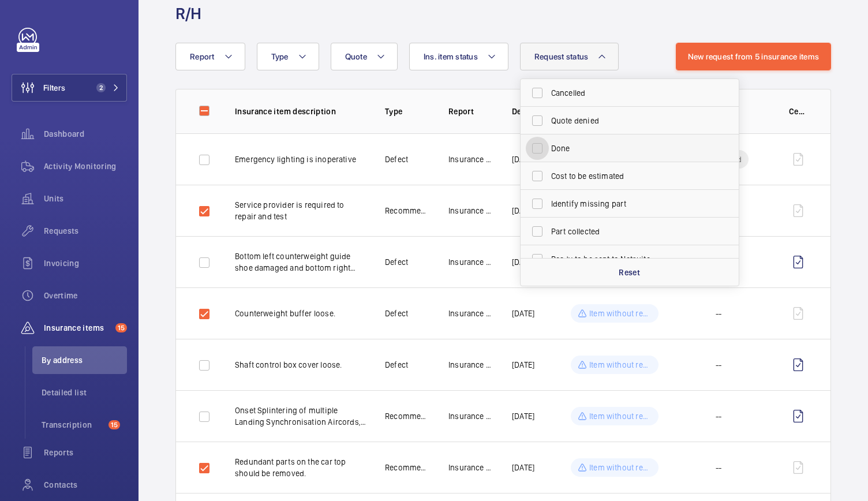 The height and width of the screenshot is (501, 868). What do you see at coordinates (85, 485) in the screenshot?
I see `span: Contacts` at bounding box center [85, 485].